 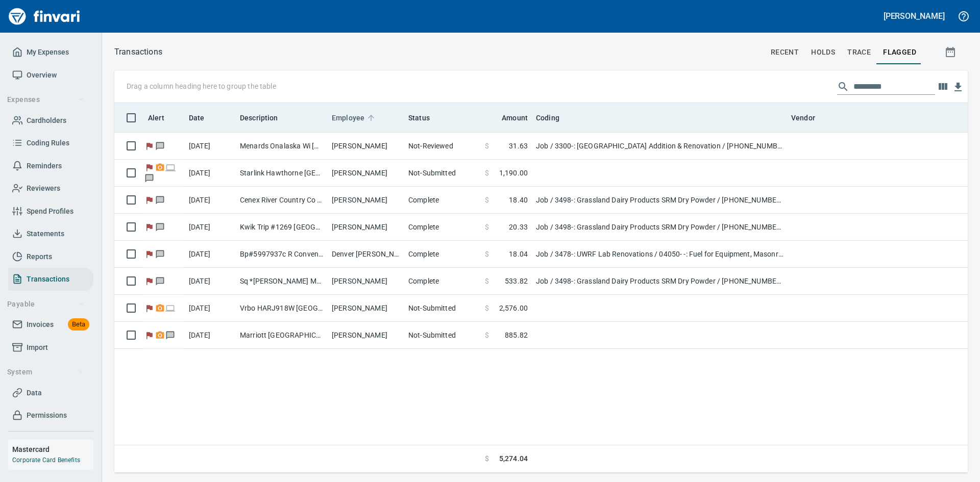 What do you see at coordinates (516, 335) in the screenshot?
I see `span: 885.82` at bounding box center [516, 335].